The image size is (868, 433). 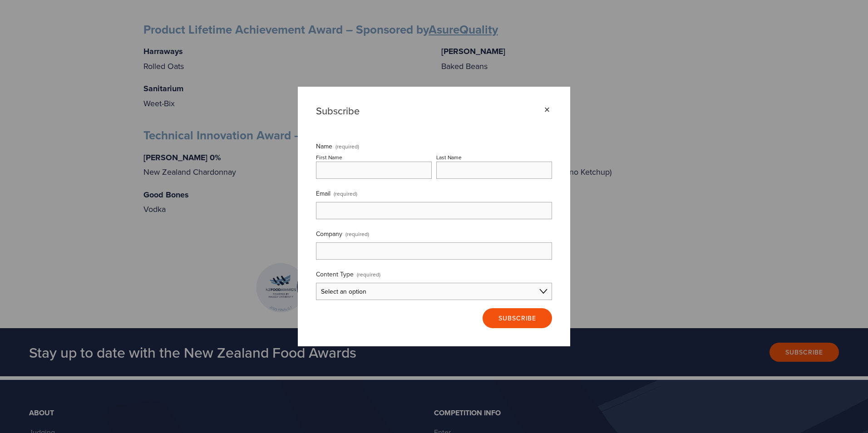 What do you see at coordinates (547, 110) in the screenshot?
I see `div: Close` at bounding box center [547, 110].